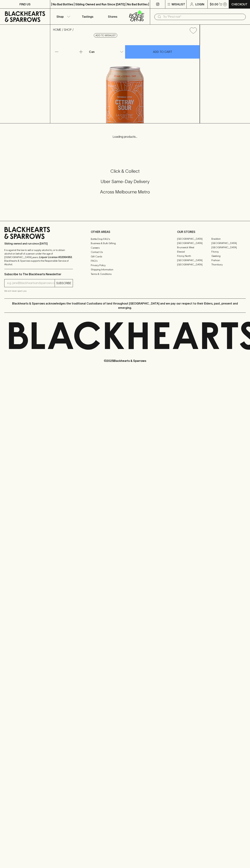  I want to click on img: 39062.png, so click(125, 80).